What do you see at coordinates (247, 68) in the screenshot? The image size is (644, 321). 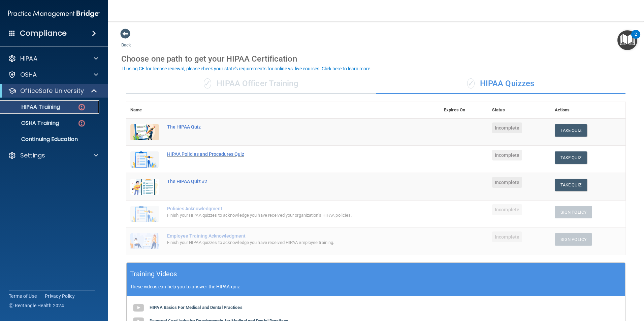 I see `button: If using CE for license renewal, please check your state's requirements for online vs. live cours...` at bounding box center [247, 68].